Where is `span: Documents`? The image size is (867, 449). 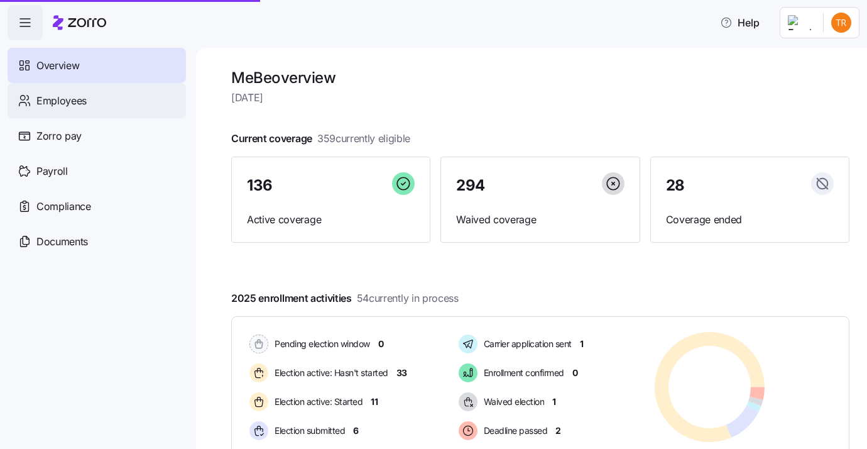
span: Documents is located at coordinates (62, 241).